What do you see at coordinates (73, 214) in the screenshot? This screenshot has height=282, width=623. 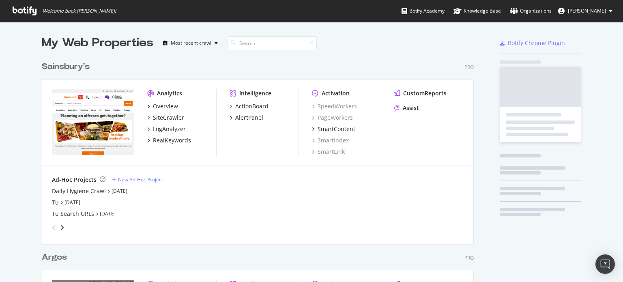 I see `div: Tu Search URLs` at bounding box center [73, 214].